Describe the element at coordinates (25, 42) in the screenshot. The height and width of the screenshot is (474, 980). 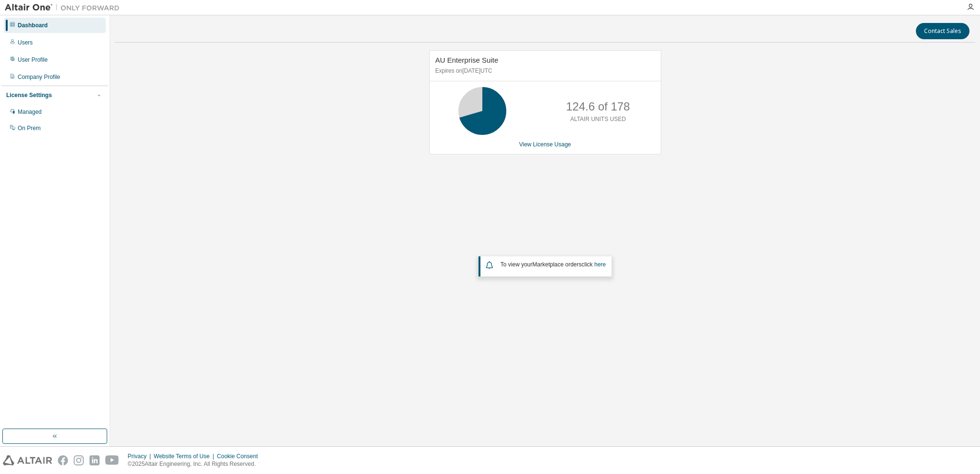
I see `div: Users` at that location.